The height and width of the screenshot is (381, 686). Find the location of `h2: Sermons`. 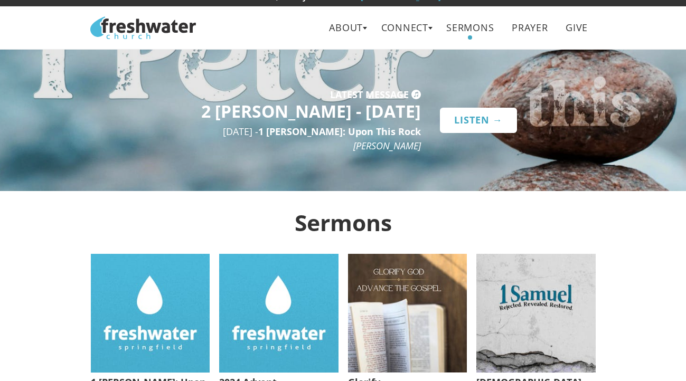

h2: Sermons is located at coordinates (343, 222).